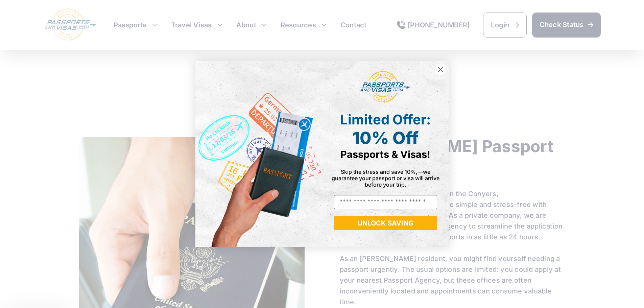 Image resolution: width=644 pixels, height=308 pixels. I want to click on button: Close dialog, so click(440, 69).